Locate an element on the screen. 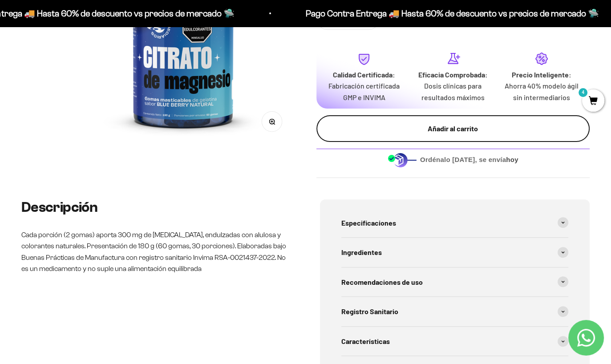 The width and height of the screenshot is (611, 364). mark: 4 is located at coordinates (583, 92).